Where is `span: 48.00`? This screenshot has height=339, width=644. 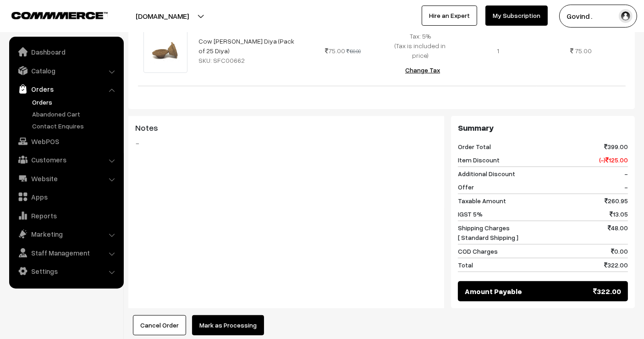 span: 48.00 is located at coordinates (618, 232).